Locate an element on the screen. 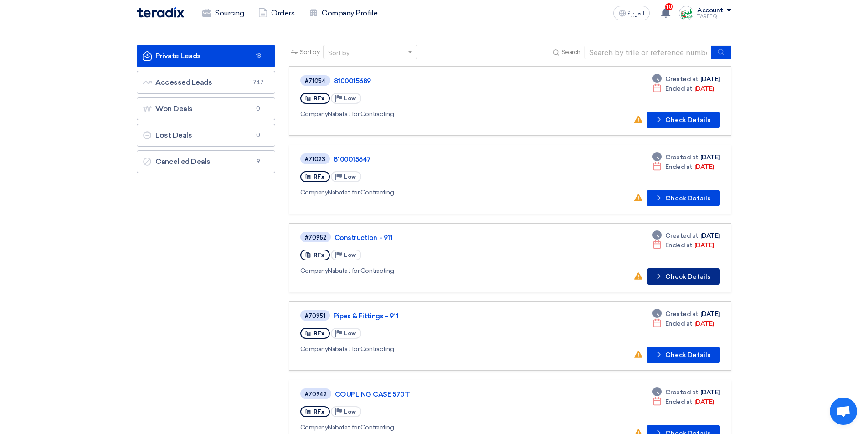 The width and height of the screenshot is (868, 434). span: 9 is located at coordinates (259, 161).